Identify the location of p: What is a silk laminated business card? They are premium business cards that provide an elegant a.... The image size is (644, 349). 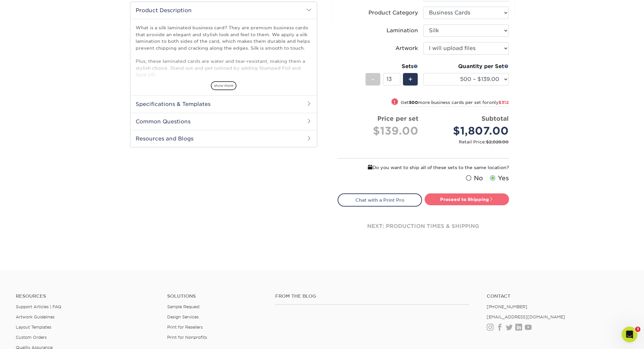
(224, 78).